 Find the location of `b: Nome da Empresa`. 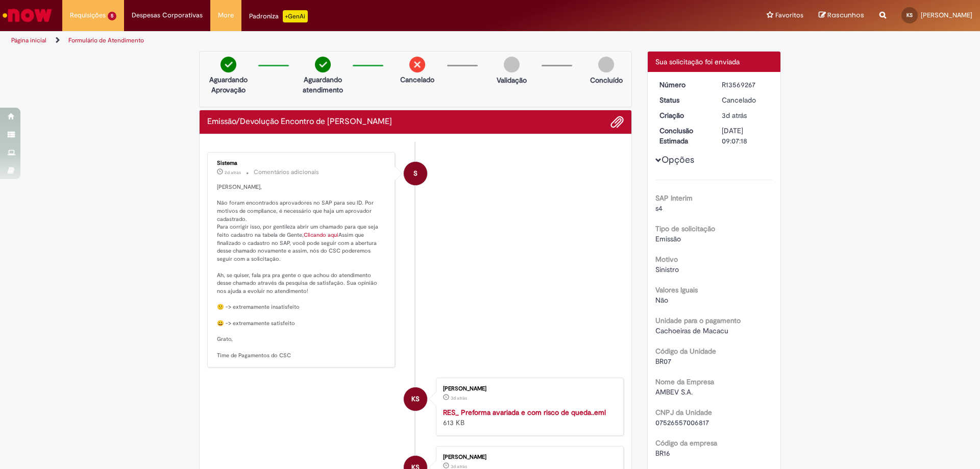

b: Nome da Empresa is located at coordinates (684, 382).